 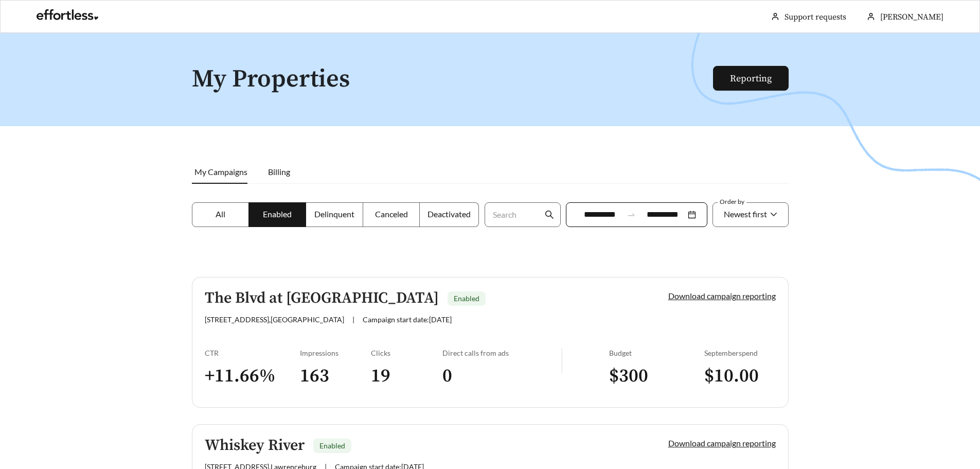 I want to click on h3: 19, so click(x=407, y=376).